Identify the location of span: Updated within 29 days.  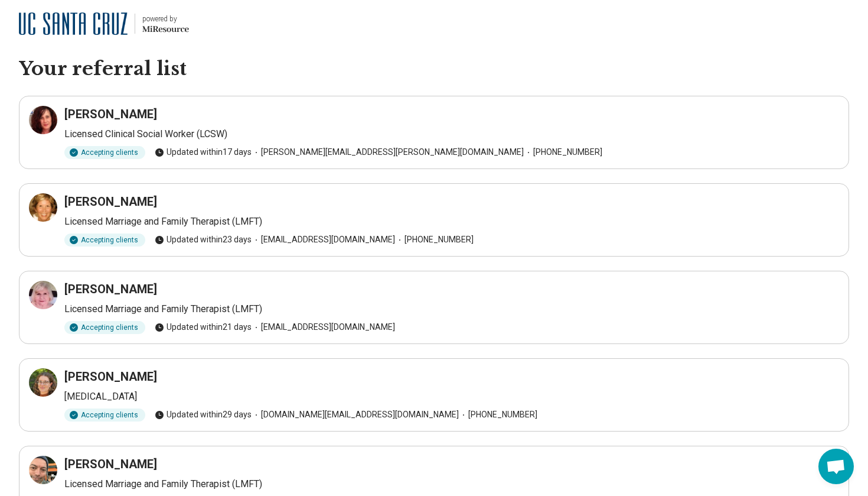
(203, 414).